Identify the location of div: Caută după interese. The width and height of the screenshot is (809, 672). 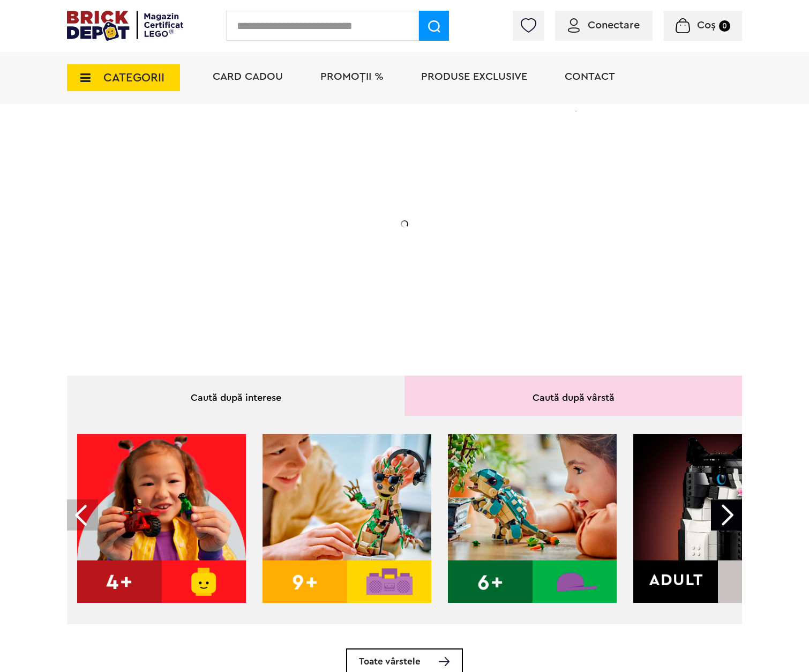
(236, 395).